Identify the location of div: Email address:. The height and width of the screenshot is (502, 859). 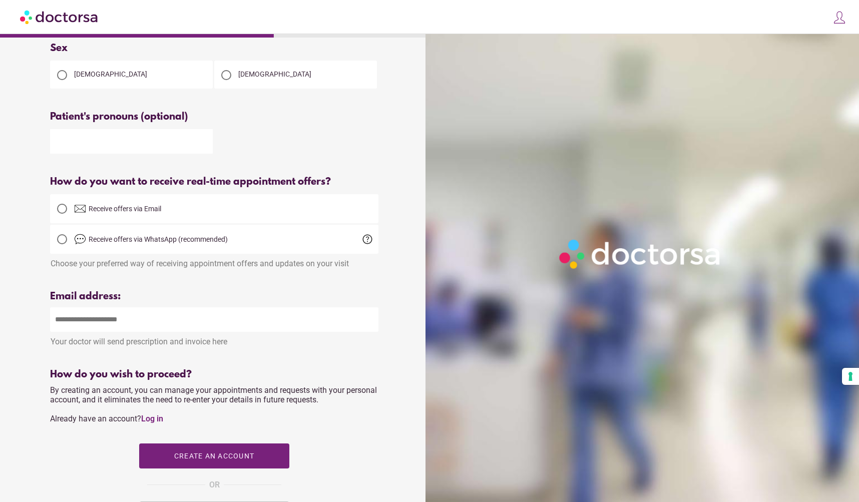
(214, 296).